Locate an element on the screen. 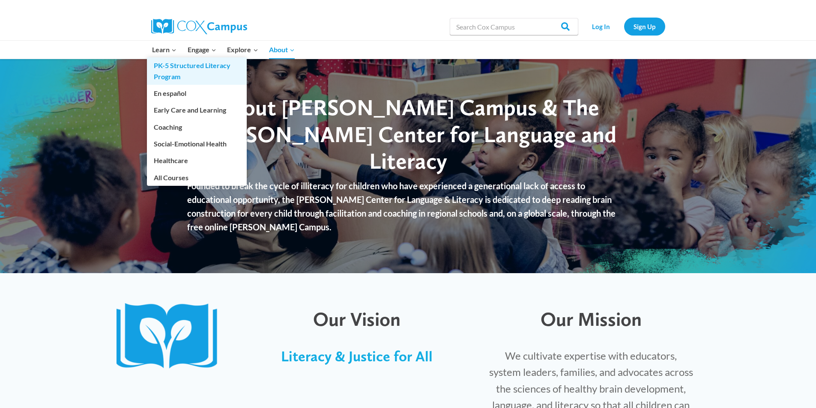  button: Child menu of Learn is located at coordinates (164, 50).